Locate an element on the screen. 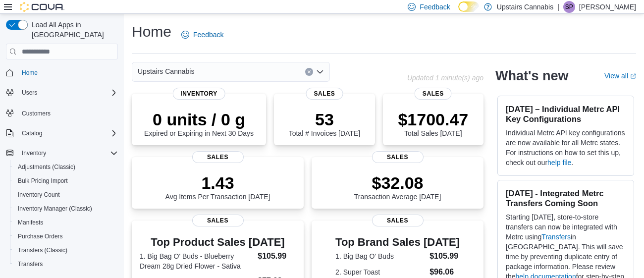 Image resolution: width=644 pixels, height=278 pixels. button: Manifests is located at coordinates (66, 222).